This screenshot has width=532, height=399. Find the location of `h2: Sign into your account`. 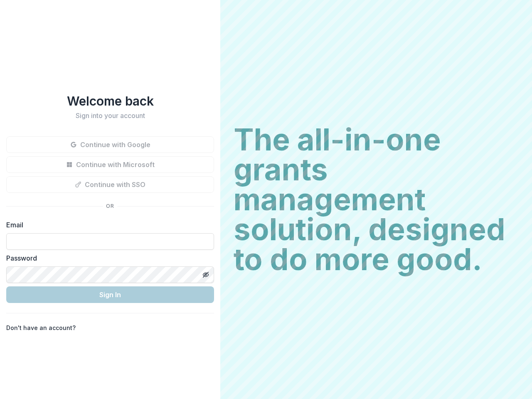

h2: Sign into your account is located at coordinates (110, 115).